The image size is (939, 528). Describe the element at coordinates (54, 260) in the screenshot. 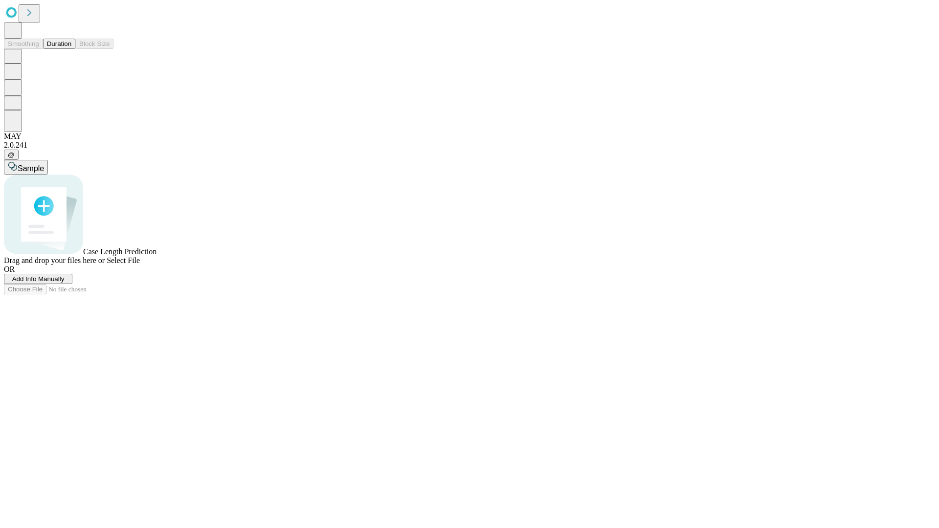

I see `span: Drag and drop your files here or` at that location.